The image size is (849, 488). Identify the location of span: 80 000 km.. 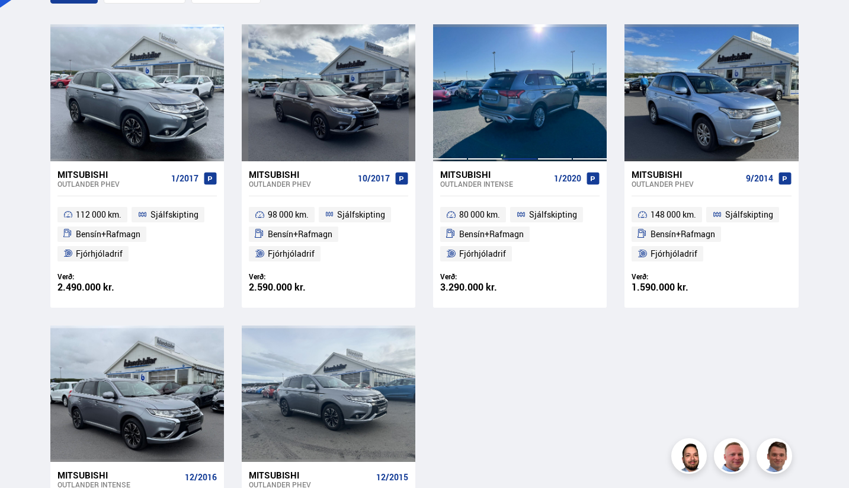
(479, 215).